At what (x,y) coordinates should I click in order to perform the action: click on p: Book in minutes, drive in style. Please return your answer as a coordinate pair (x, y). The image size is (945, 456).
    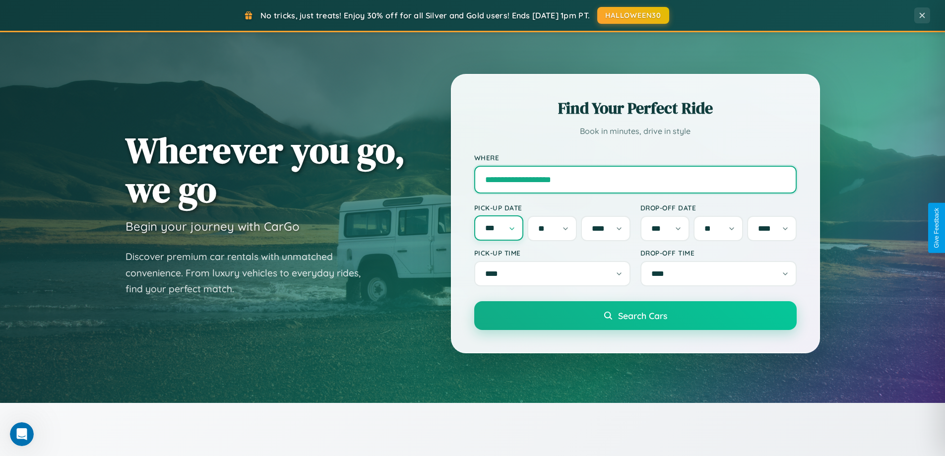
    Looking at the image, I should click on (636, 131).